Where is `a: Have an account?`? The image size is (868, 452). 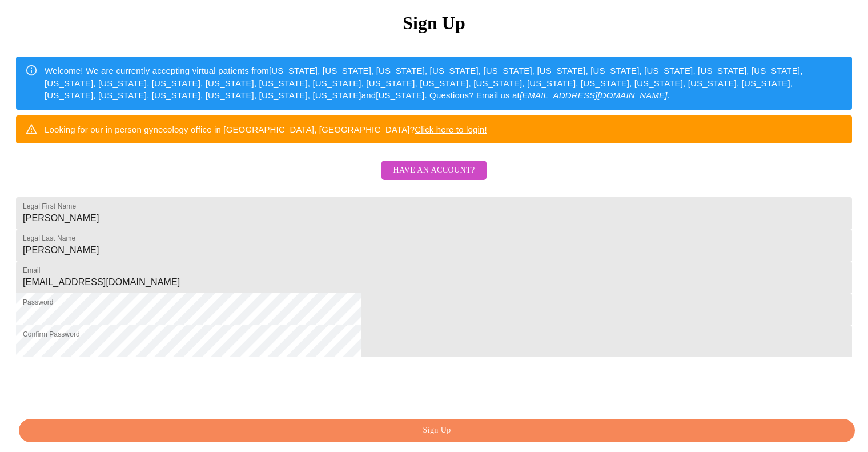 a: Have an account? is located at coordinates (433, 177).